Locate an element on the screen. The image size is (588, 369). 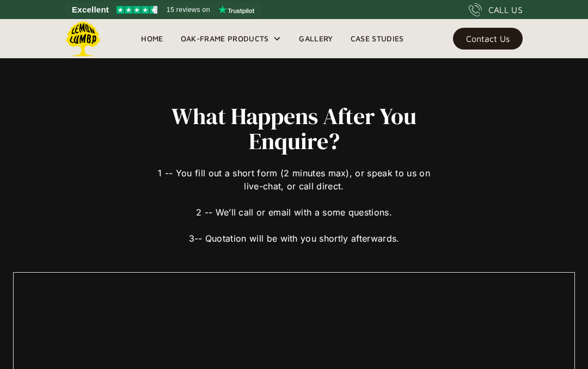
a: Gallery is located at coordinates (316, 39).